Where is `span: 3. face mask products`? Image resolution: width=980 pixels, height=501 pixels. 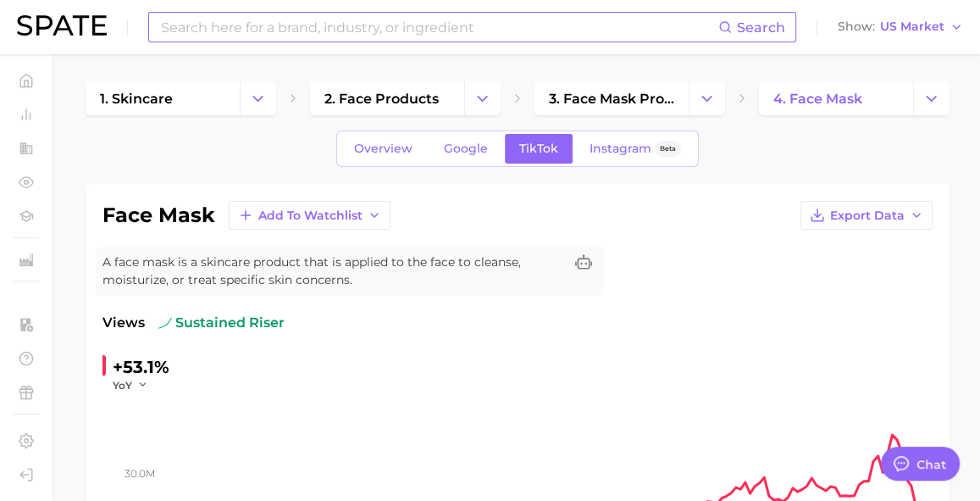
span: 3. face mask products is located at coordinates (612, 98).